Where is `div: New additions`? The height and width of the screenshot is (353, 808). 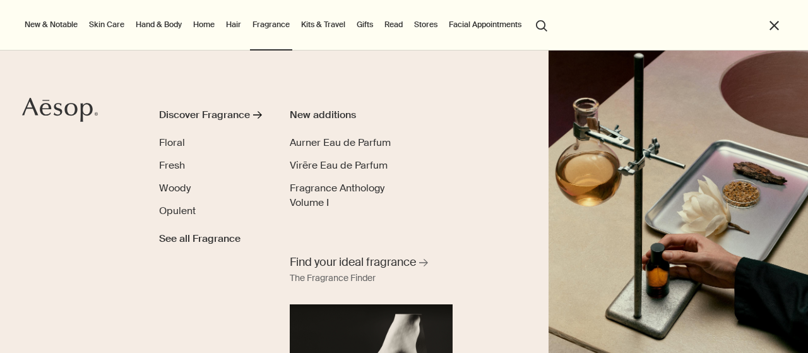 div: New additions is located at coordinates (354, 115).